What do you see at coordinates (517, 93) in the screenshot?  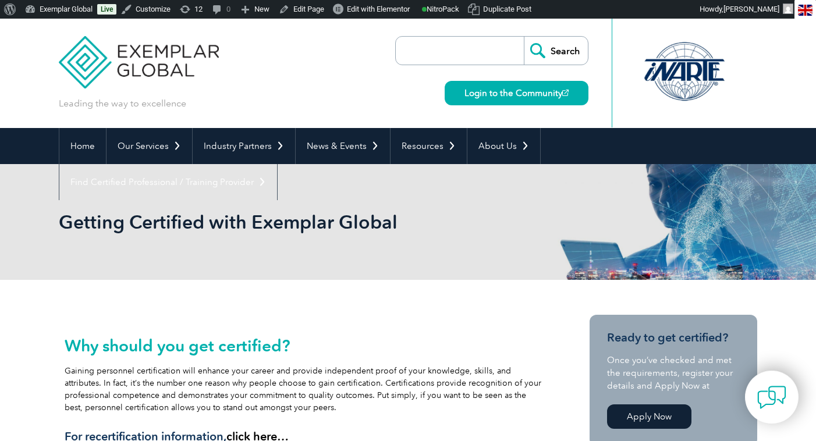 I see `a: Login to the Community` at bounding box center [517, 93].